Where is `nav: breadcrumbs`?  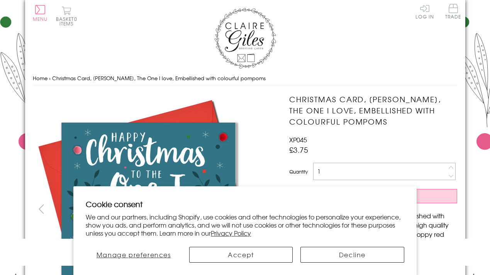 nav: breadcrumbs is located at coordinates (245, 78).